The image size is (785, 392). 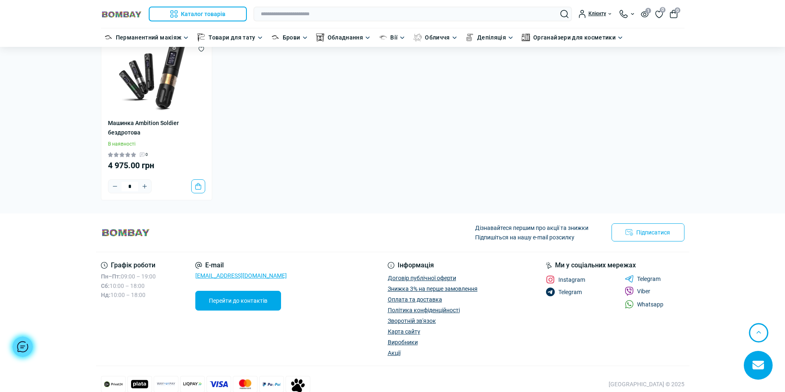 I want to click on img: Брови, so click(x=275, y=37).